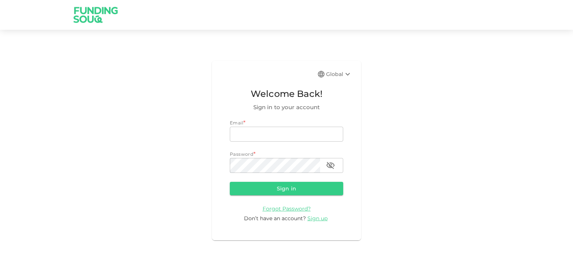 Image resolution: width=573 pixels, height=272 pixels. I want to click on span: Welcome Back!, so click(286, 94).